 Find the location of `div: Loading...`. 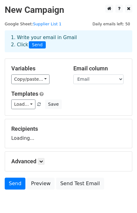

div: Loading... is located at coordinates (68, 134).